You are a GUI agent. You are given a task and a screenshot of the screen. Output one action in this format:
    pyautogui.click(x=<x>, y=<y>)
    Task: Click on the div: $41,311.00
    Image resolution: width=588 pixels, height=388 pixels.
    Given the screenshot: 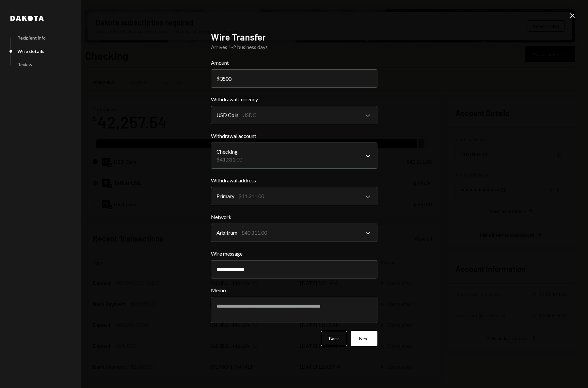 What is the action you would take?
    pyautogui.click(x=251, y=196)
    